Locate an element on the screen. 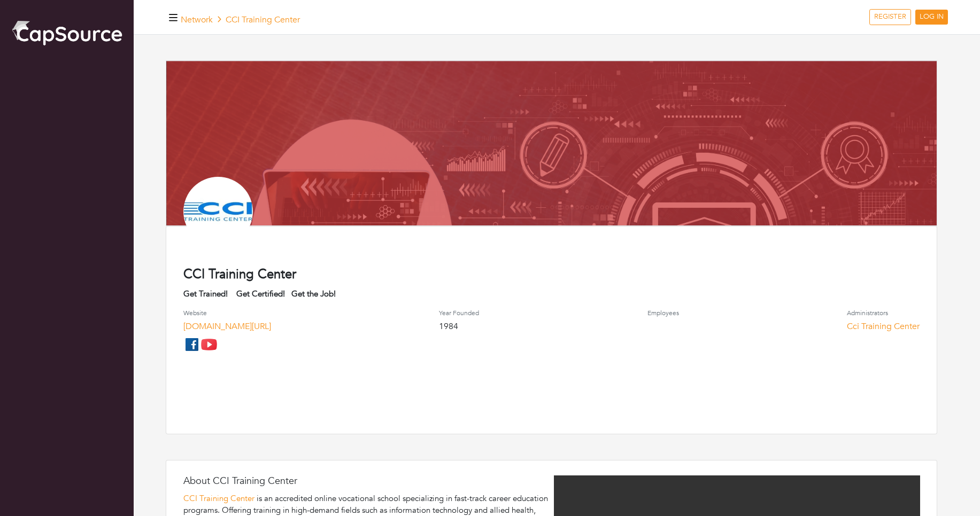 The width and height of the screenshot is (980, 516). h4: 1984 is located at coordinates (459, 326).